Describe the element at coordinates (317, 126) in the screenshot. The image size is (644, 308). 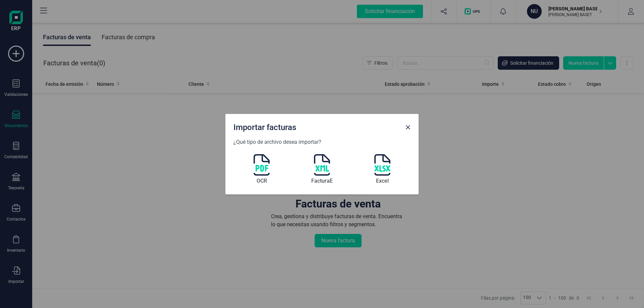
I see `div: Importar facturas` at that location.